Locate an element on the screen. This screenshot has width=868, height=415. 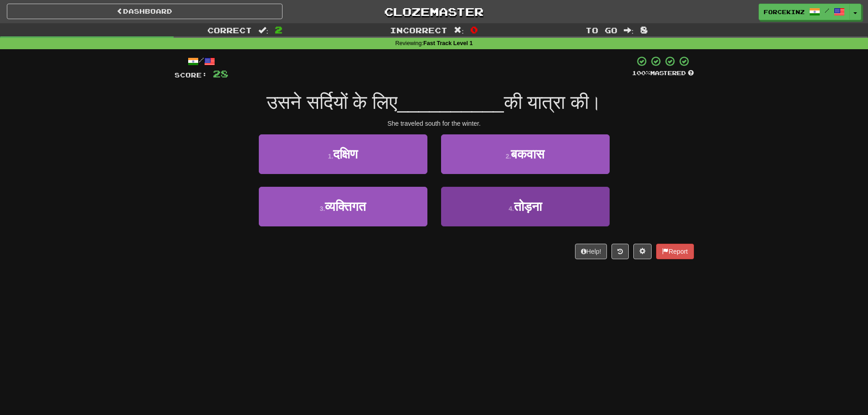
span: 100 % is located at coordinates (641, 73).